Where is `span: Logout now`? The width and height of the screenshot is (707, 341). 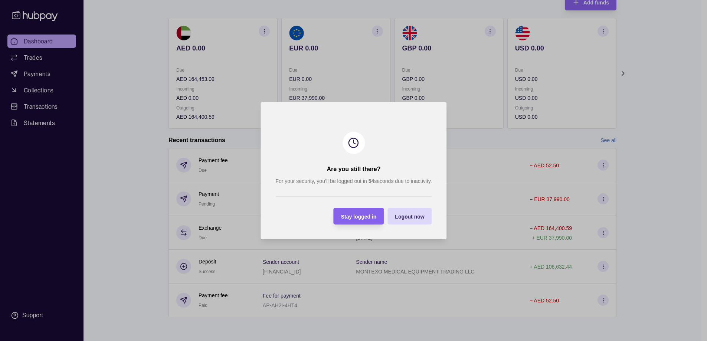
span: Logout now is located at coordinates (409, 216).